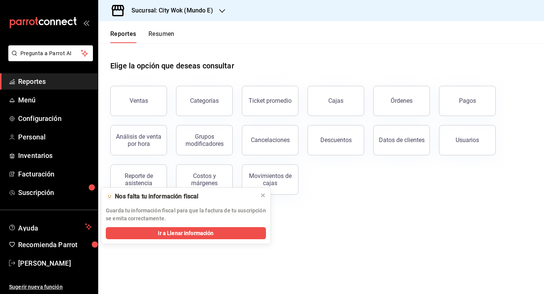  What do you see at coordinates (139, 180) in the screenshot?
I see `button: Reporte de asistencia` at bounding box center [139, 180].